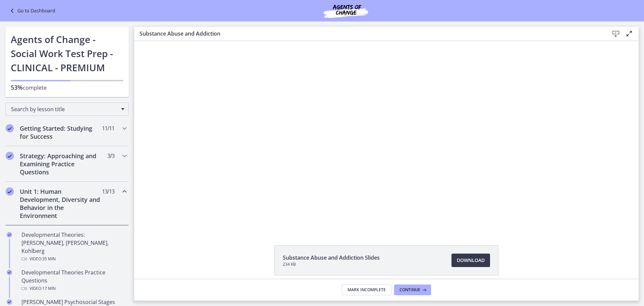 This screenshot has width=644, height=306. Describe the element at coordinates (111, 156) in the screenshot. I see `span: 3 / 3` at that location.